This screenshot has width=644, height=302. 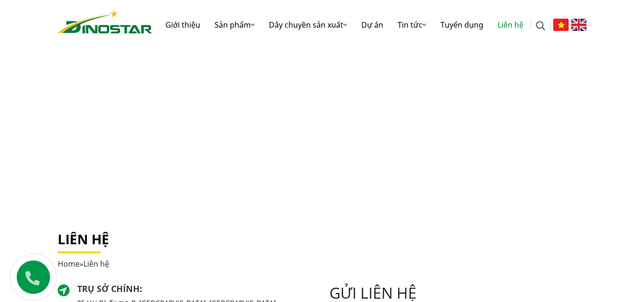 What do you see at coordinates (462, 25) in the screenshot?
I see `a: Tuyển dụng` at bounding box center [462, 25].